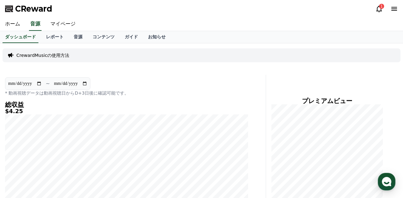 Image resolution: width=403 pixels, height=198 pixels. I want to click on a: 1, so click(379, 9).